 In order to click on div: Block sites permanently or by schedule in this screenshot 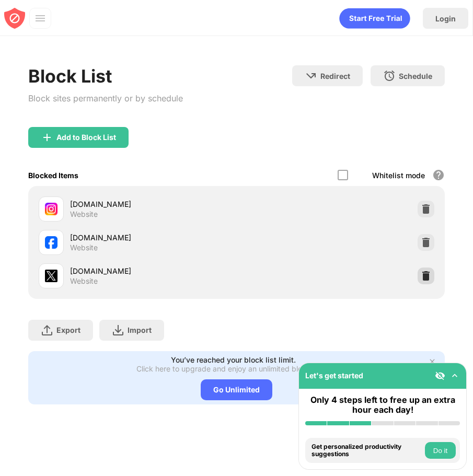, I will do `click(105, 98)`.